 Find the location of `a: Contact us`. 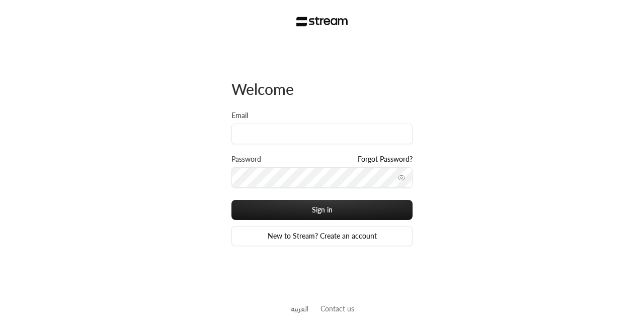

a: Contact us is located at coordinates (337, 309).